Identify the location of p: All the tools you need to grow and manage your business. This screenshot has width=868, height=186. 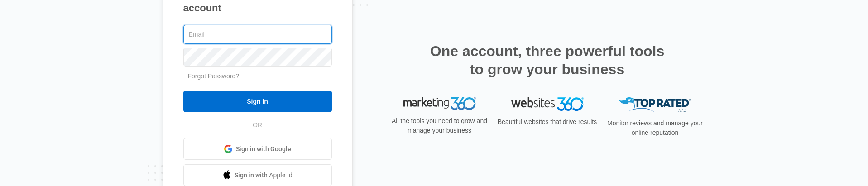
(440, 126).